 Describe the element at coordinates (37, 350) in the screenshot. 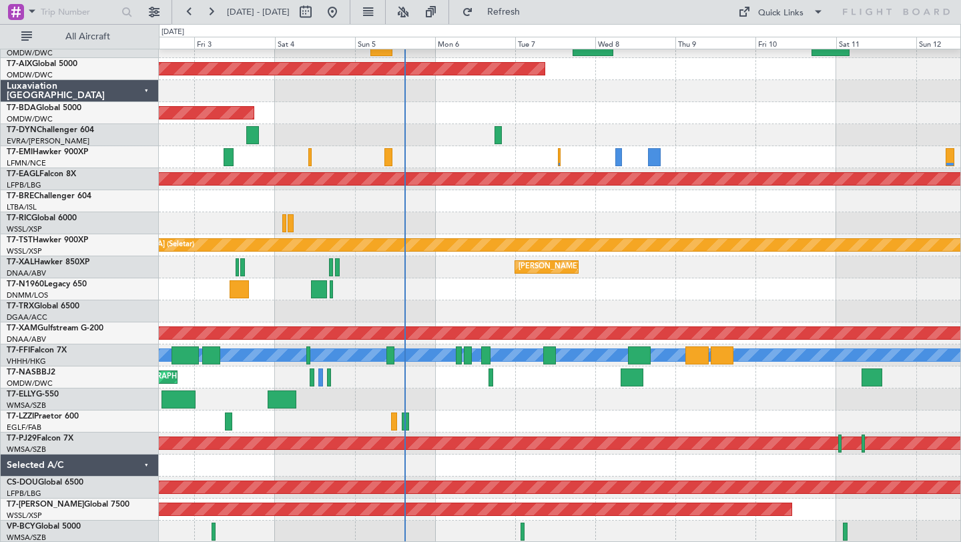

I see `a: T7-FFIFalcon 7X` at that location.